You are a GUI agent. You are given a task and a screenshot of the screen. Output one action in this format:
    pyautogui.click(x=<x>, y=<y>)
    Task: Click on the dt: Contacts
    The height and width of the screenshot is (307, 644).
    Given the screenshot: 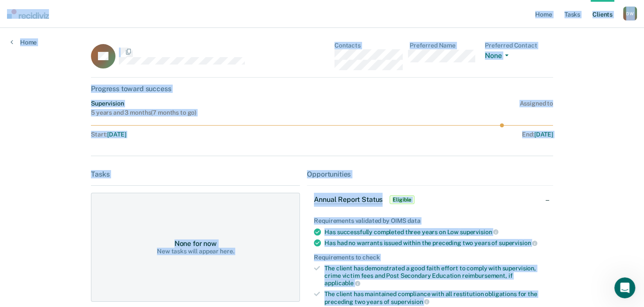 What is the action you would take?
    pyautogui.click(x=368, y=45)
    